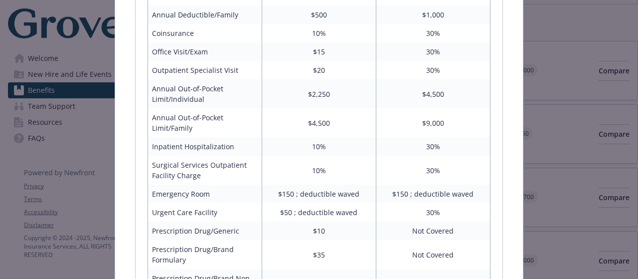 This screenshot has height=279, width=638. What do you see at coordinates (205, 254) in the screenshot?
I see `td: Prescription Drug/Brand Formulary` at bounding box center [205, 254].